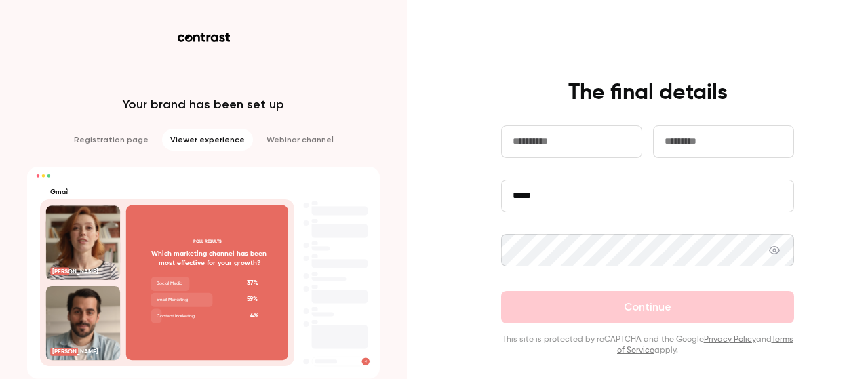 Image resolution: width=868 pixels, height=379 pixels. I want to click on a: Terms of Service, so click(706, 345).